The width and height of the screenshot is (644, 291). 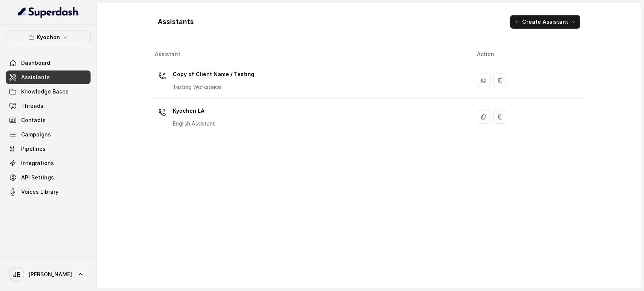 What do you see at coordinates (38, 177) in the screenshot?
I see `span: API Settings` at bounding box center [38, 177].